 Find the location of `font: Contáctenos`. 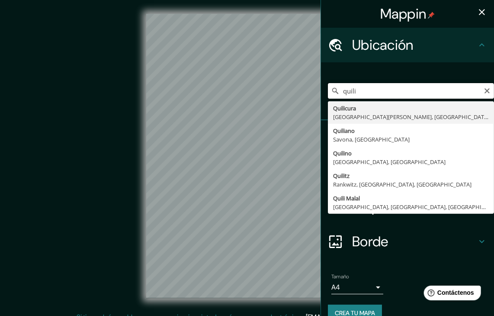

font: Contáctenos is located at coordinates (39, 10).